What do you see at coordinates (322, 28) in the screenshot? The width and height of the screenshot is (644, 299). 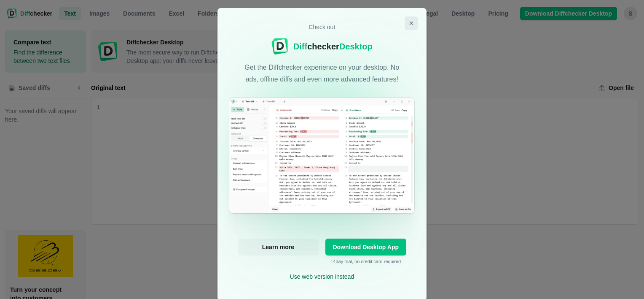 I see `p: Check out` at bounding box center [322, 28].